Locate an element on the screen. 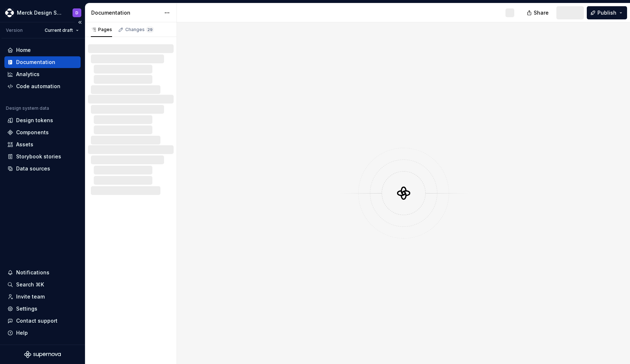 The height and width of the screenshot is (364, 630). a: Analytics is located at coordinates (42, 74).